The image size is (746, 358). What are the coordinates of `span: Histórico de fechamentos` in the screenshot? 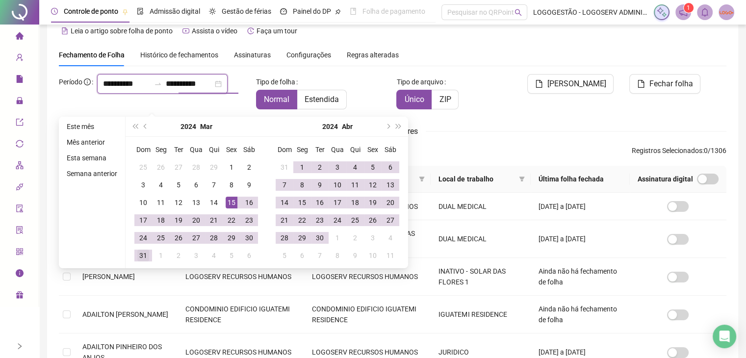 It's located at (179, 55).